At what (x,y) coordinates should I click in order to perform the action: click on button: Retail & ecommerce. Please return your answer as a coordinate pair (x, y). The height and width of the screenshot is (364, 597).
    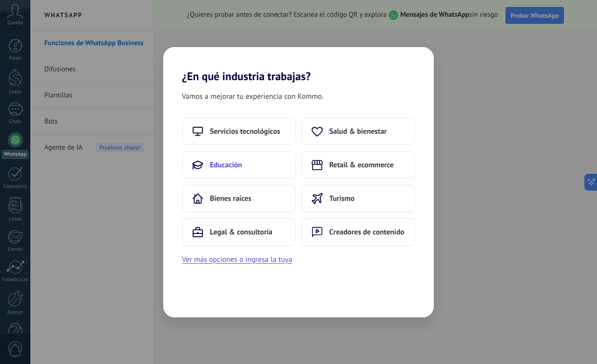
    Looking at the image, I should click on (358, 165).